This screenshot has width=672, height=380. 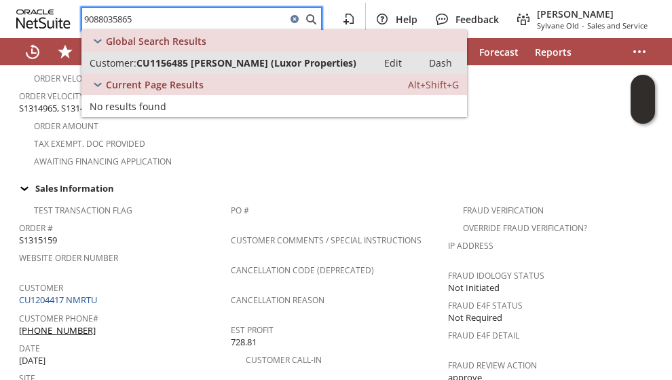 What do you see at coordinates (474, 287) in the screenshot?
I see `span: Not Initiated` at bounding box center [474, 287].